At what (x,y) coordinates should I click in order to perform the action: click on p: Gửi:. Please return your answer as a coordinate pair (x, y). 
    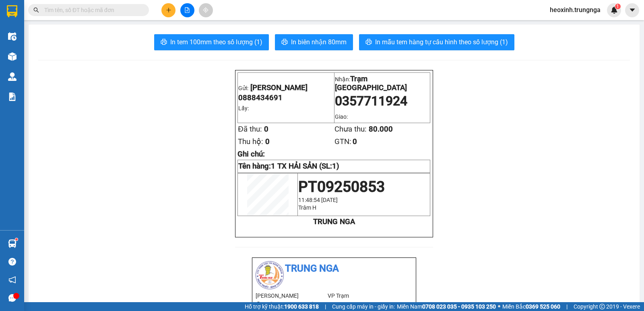
    Looking at the image, I should click on (286, 88).